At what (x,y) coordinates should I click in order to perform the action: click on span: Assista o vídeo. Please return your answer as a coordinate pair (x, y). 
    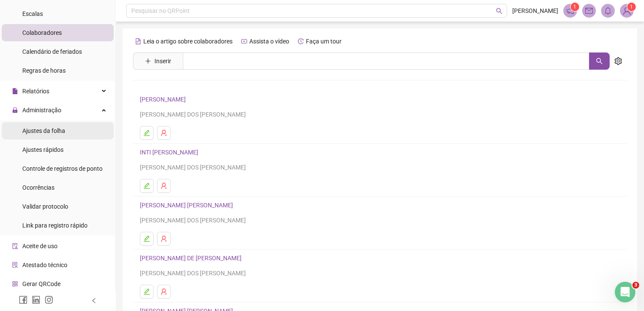
    Looking at the image, I should click on (269, 41).